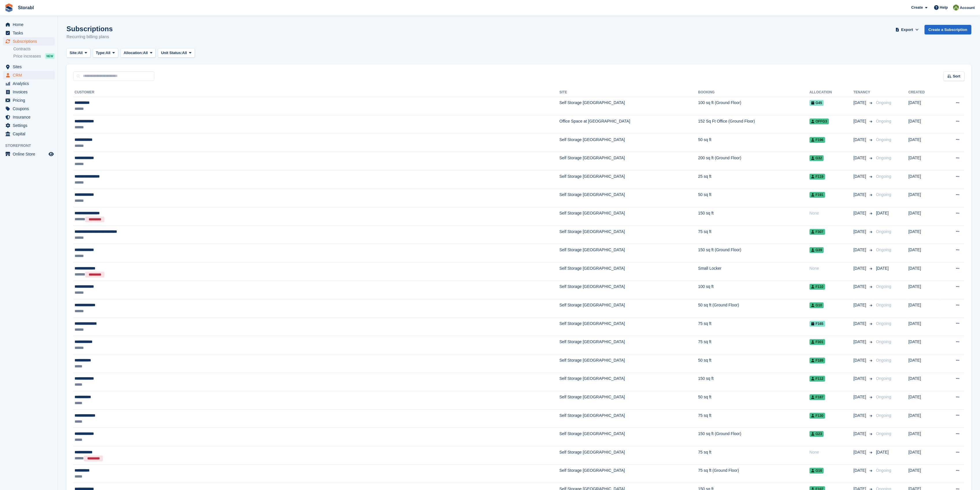  I want to click on span: G16, so click(817, 471).